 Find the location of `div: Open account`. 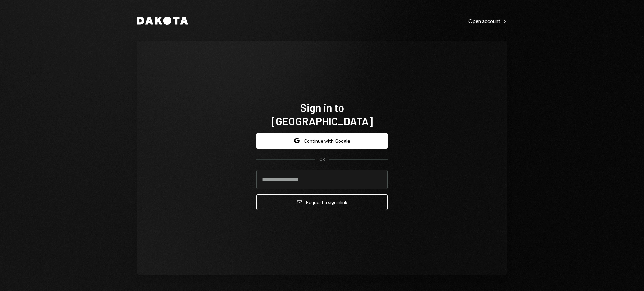

div: Open account is located at coordinates (488, 21).